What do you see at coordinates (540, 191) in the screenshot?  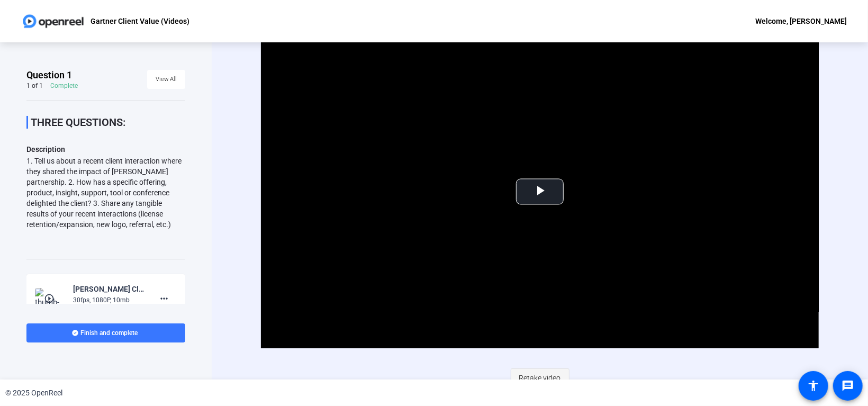 I see `button: Play Video` at bounding box center [540, 191].